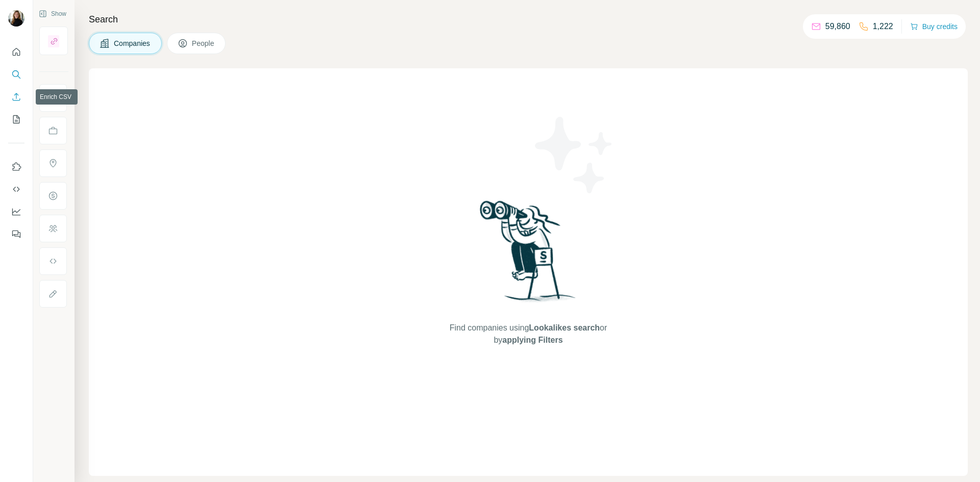 The width and height of the screenshot is (980, 482). I want to click on p: 1,222, so click(883, 27).